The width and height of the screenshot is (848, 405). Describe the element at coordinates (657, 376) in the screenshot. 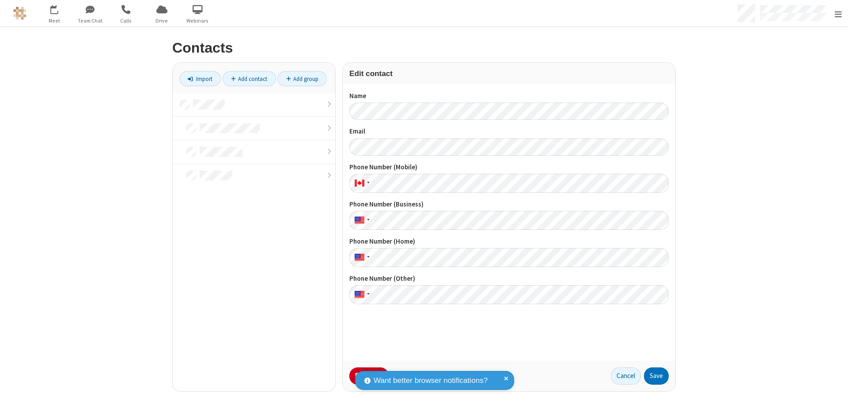

I see `button: Save` at that location.